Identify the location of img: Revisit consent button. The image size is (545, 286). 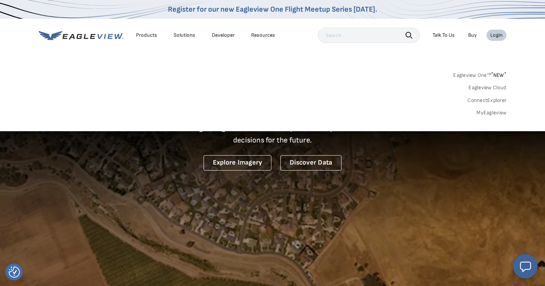
(14, 272).